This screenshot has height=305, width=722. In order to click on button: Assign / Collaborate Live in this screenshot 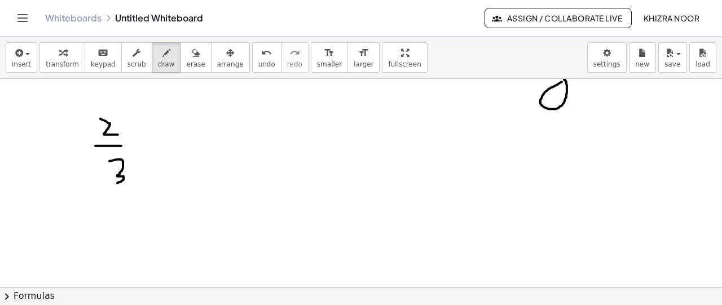, I will do `click(558, 18)`.